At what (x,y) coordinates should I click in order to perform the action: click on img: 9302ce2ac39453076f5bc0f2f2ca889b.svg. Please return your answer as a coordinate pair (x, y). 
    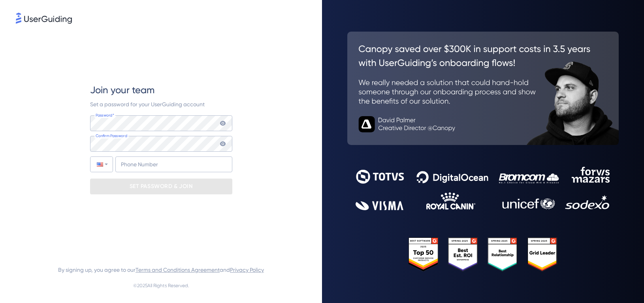
    Looking at the image, I should click on (483, 189).